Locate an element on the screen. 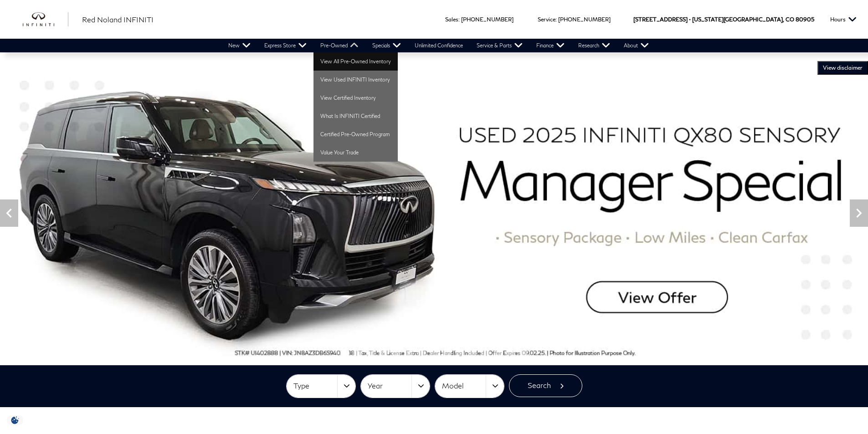 The width and height of the screenshot is (868, 434). span: VIEW DISCLAIMER is located at coordinates (842, 68).